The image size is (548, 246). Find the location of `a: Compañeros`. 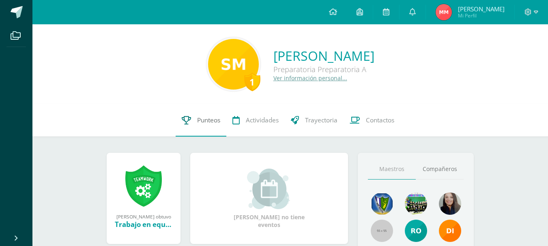

a: Compañeros is located at coordinates (439, 169).